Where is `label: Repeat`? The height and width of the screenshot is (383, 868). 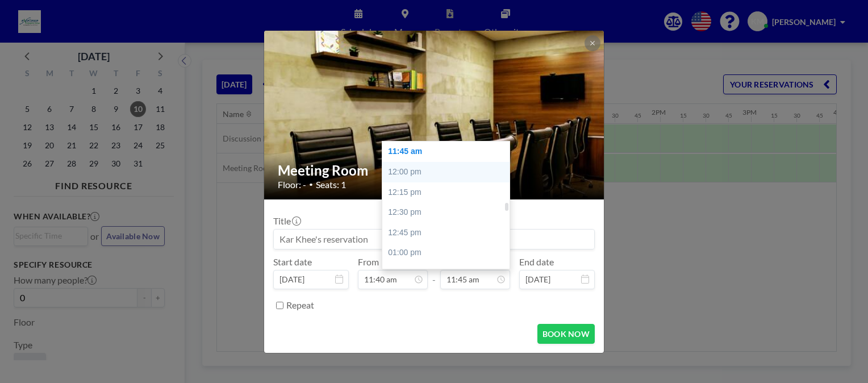 label: Repeat is located at coordinates (300, 305).